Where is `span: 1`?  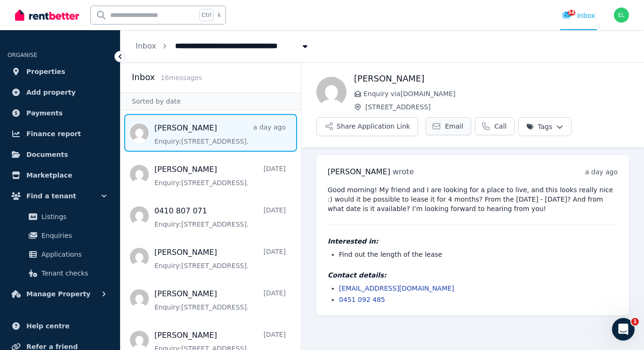 span: 1 is located at coordinates (635, 321).